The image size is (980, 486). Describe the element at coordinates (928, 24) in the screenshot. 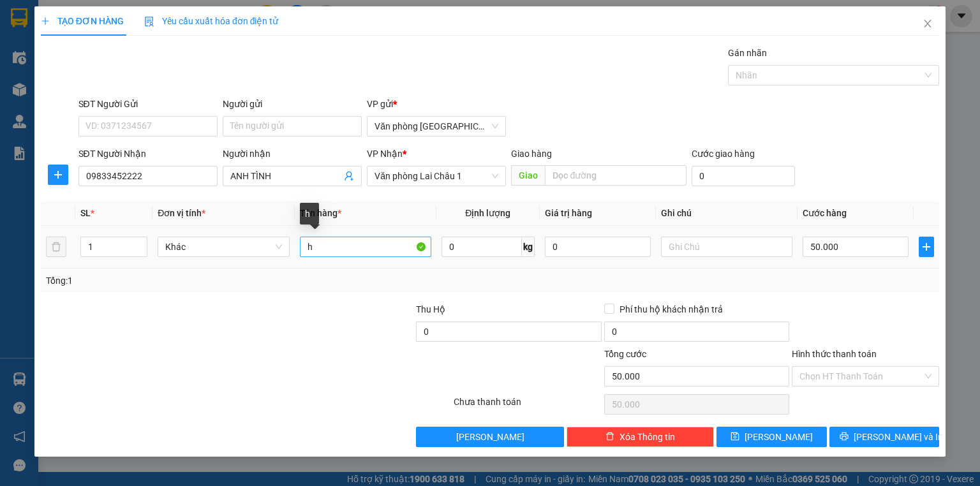

I see `button: Close` at that location.